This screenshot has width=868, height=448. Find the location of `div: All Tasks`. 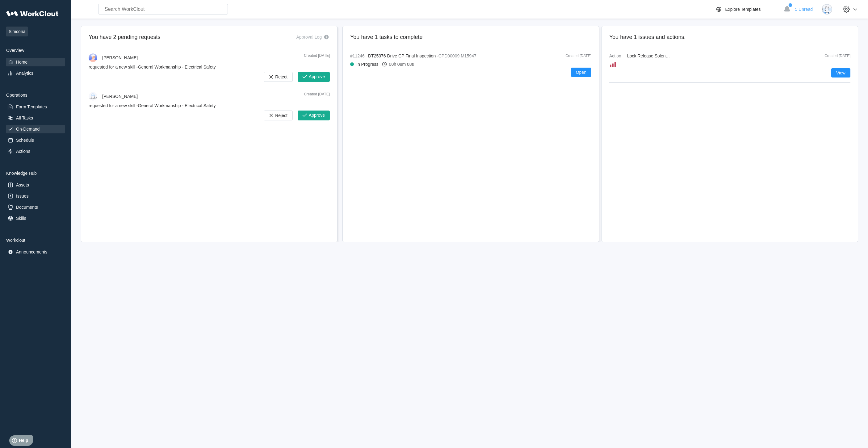

div: All Tasks is located at coordinates (24, 118).